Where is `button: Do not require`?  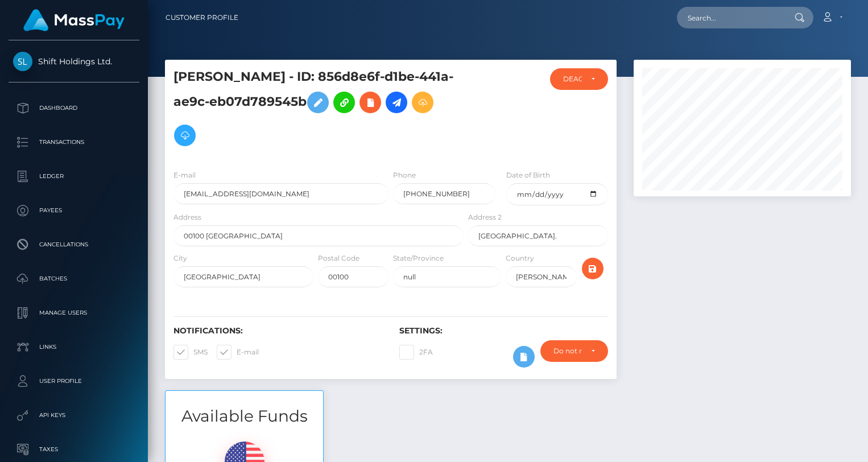
button: Do not require is located at coordinates (574, 351).